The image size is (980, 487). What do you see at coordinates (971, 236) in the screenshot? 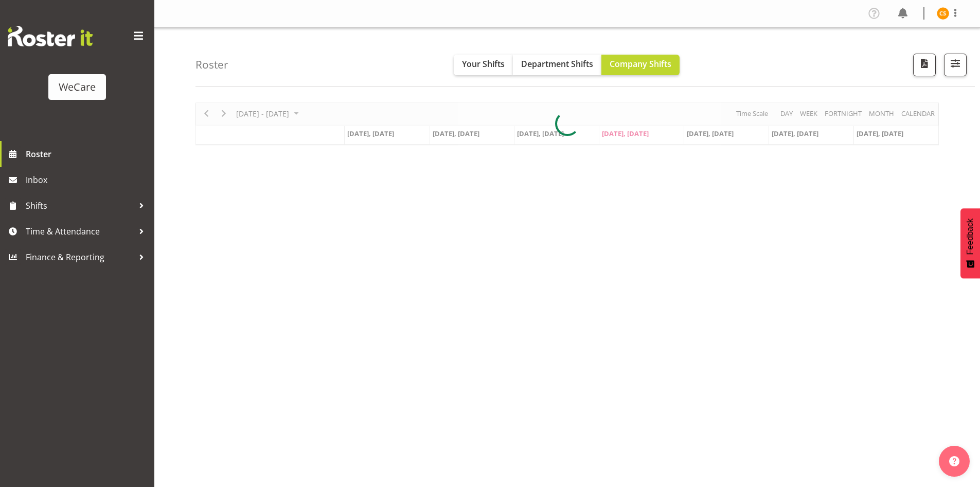
I see `span: Feedback` at bounding box center [971, 236].